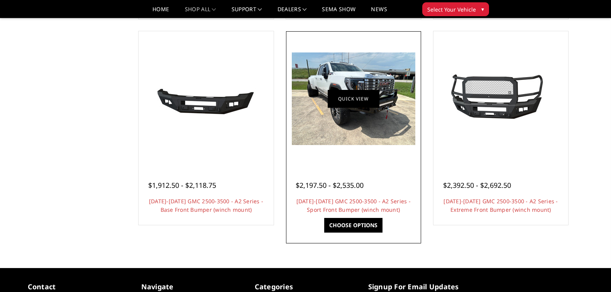  What do you see at coordinates (477, 185) in the screenshot?
I see `span: $2,392.50 - $2,692.50` at bounding box center [477, 185].